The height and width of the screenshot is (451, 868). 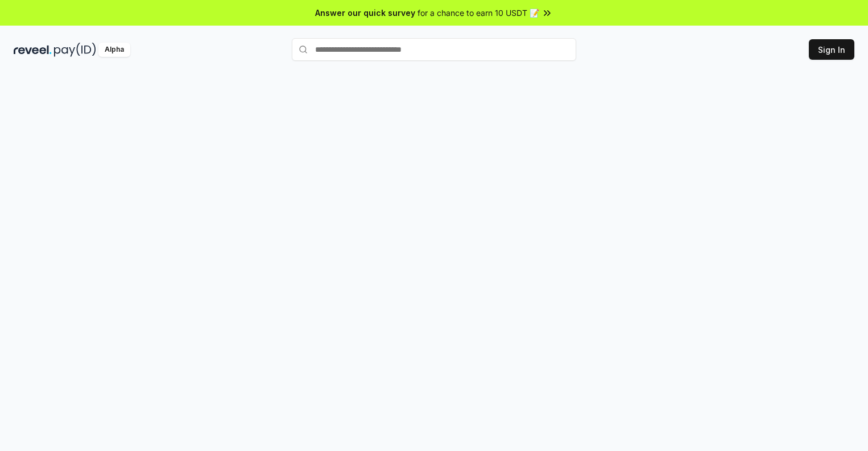 I want to click on button: Sign In, so click(x=832, y=49).